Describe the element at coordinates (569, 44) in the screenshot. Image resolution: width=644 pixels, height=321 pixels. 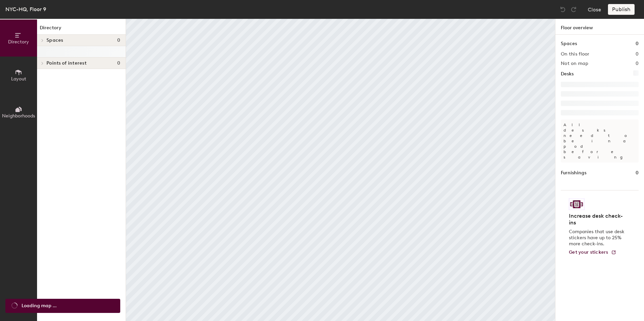
I see `h1: Spaces` at that location.